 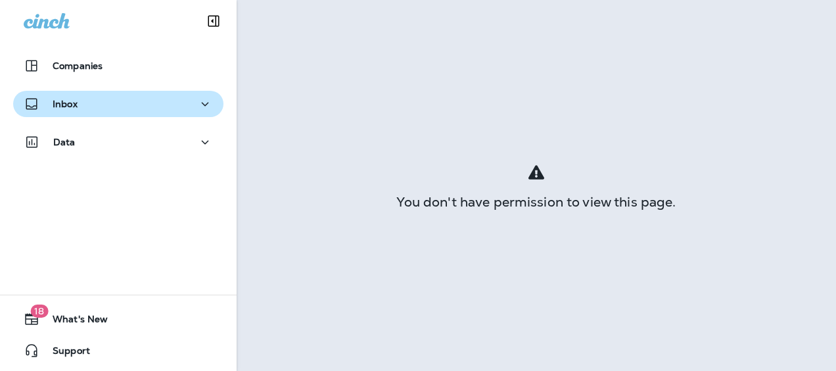 I want to click on p: Inbox, so click(x=65, y=104).